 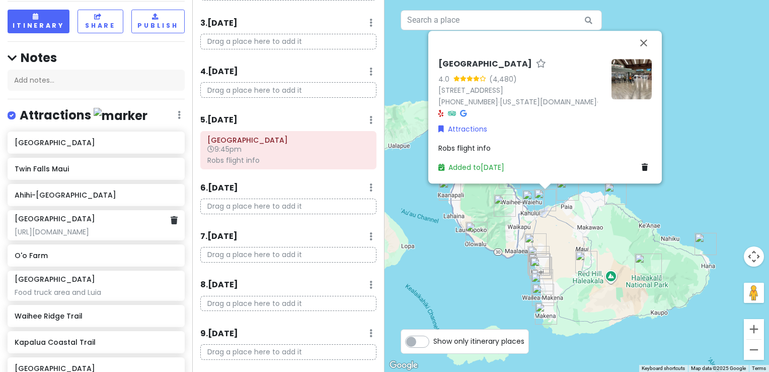 What do you see at coordinates (545, 200) in the screenshot?
I see `div: Kahului Airport` at bounding box center [545, 200].